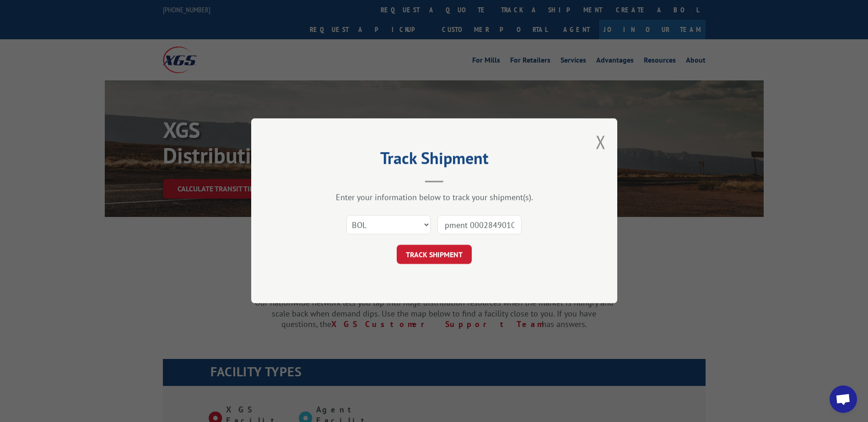 This screenshot has height=422, width=868. What do you see at coordinates (434, 255) in the screenshot?
I see `button: TRACK SHIPMENT` at bounding box center [434, 255].